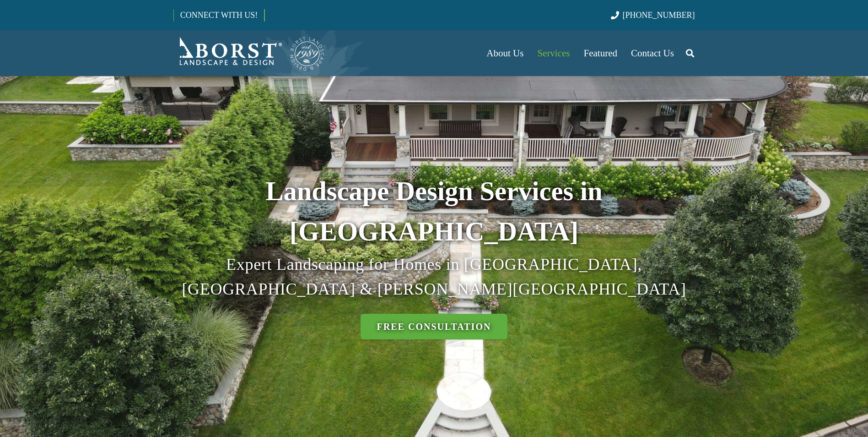  Describe the element at coordinates (434, 326) in the screenshot. I see `a: Free Consultation` at that location.